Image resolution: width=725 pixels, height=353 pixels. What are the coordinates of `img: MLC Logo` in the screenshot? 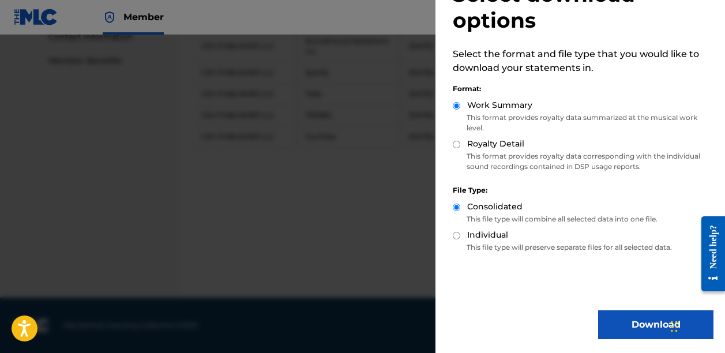 It's located at (36, 17).